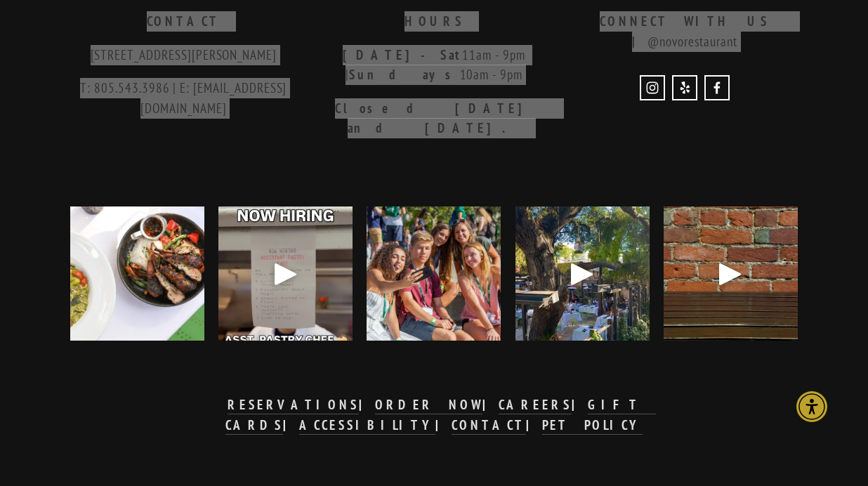 The width and height of the screenshot is (868, 486). Describe the element at coordinates (440, 414) in the screenshot. I see `strong: GIFT CARDS` at that location.